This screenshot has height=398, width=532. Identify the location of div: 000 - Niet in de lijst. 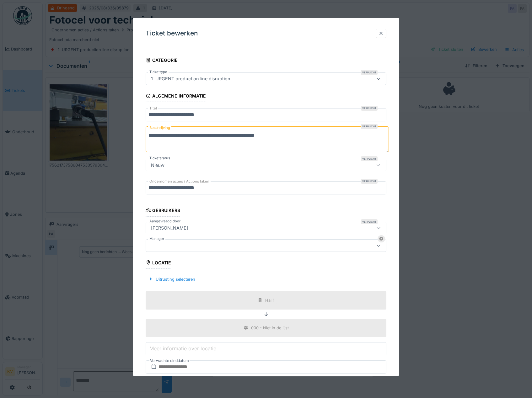
(270, 328).